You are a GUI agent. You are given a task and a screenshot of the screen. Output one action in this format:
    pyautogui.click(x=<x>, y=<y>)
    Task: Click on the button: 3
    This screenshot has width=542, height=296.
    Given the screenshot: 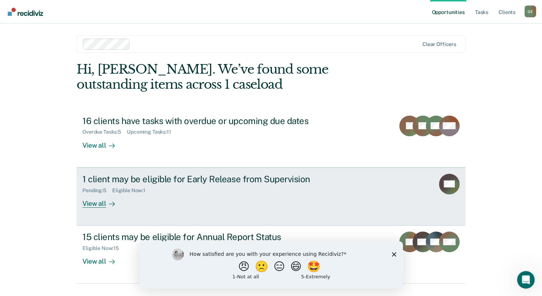 What is the action you would take?
    pyautogui.click(x=140, y=25)
    